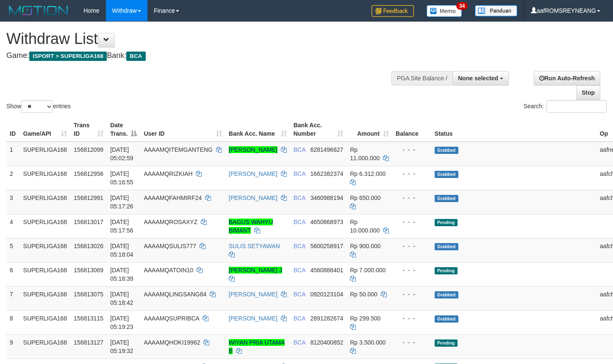 The image size is (613, 364). Describe the element at coordinates (13, 346) in the screenshot. I see `td: 9` at that location.